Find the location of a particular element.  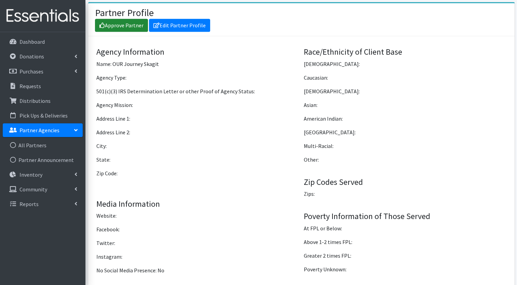

p: Website: is located at coordinates (197, 216).